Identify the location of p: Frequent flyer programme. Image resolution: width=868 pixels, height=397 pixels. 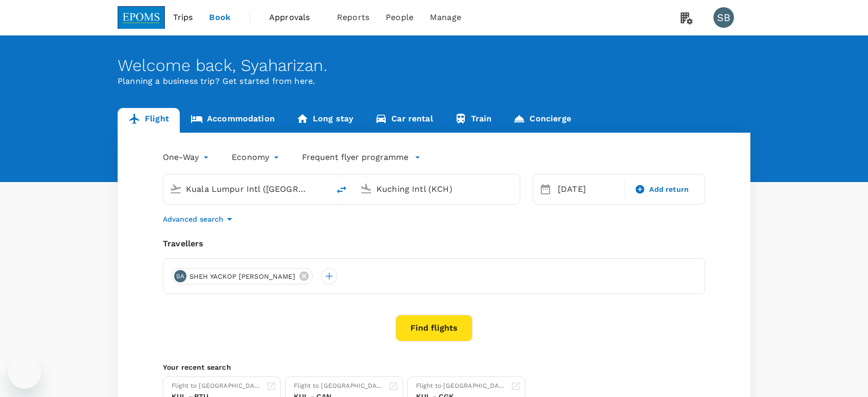
(355, 157).